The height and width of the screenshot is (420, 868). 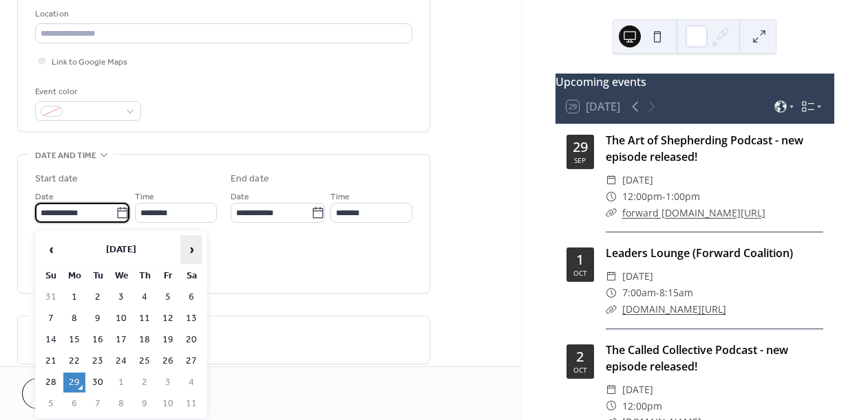 What do you see at coordinates (683, 197) in the screenshot?
I see `span: 1:00pm` at bounding box center [683, 197].